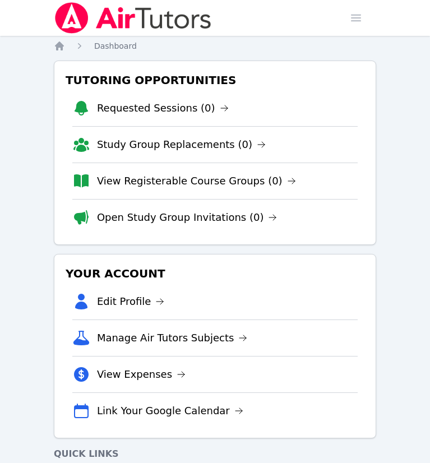 Image resolution: width=430 pixels, height=463 pixels. Describe the element at coordinates (141, 375) in the screenshot. I see `a: View Expenses` at that location.